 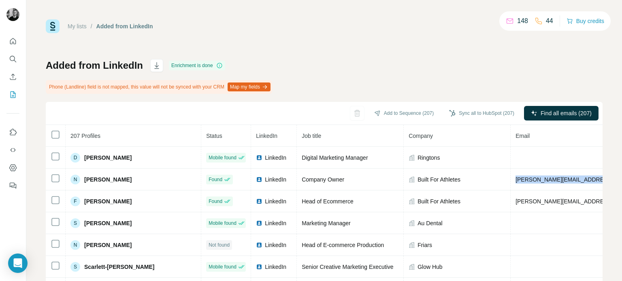 I want to click on span: 207 Profiles, so click(x=85, y=136).